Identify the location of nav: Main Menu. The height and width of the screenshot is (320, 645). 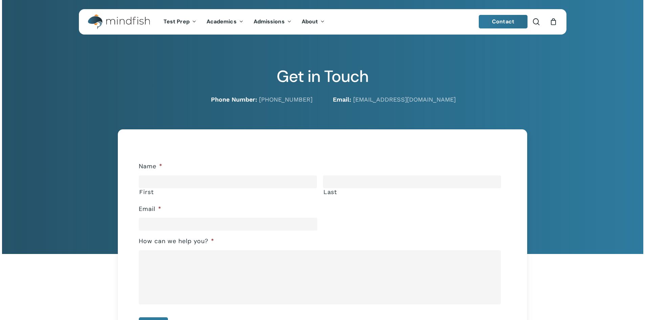
(244, 22).